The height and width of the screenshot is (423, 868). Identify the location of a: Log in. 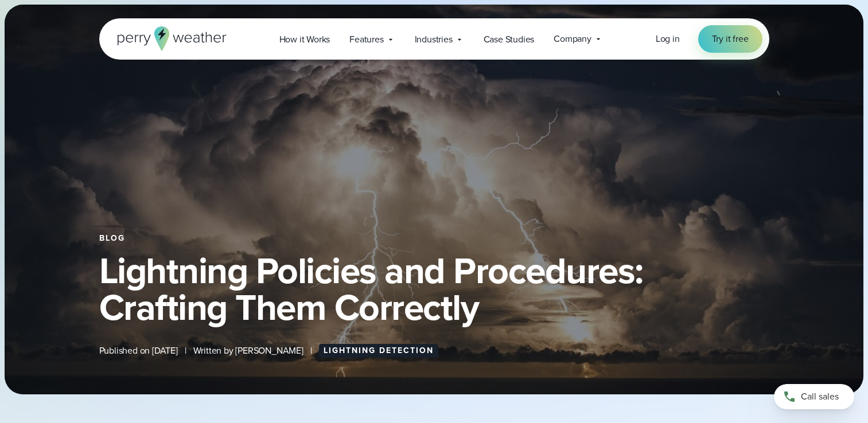
(668, 39).